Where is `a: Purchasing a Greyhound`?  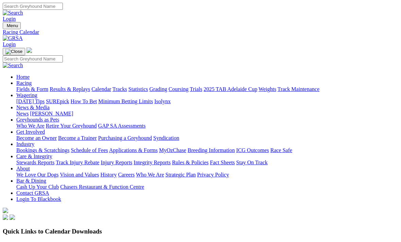
a: Purchasing a Greyhound is located at coordinates (125, 138).